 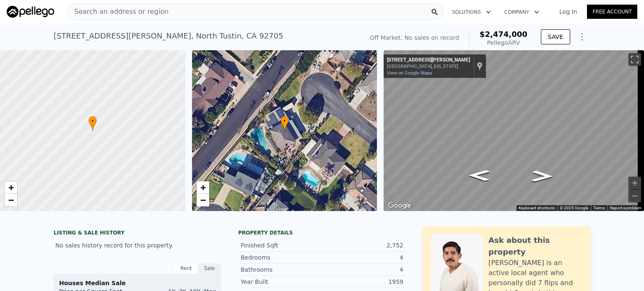 I want to click on a: Open this area in Google Maps (opens a new window), so click(x=400, y=206).